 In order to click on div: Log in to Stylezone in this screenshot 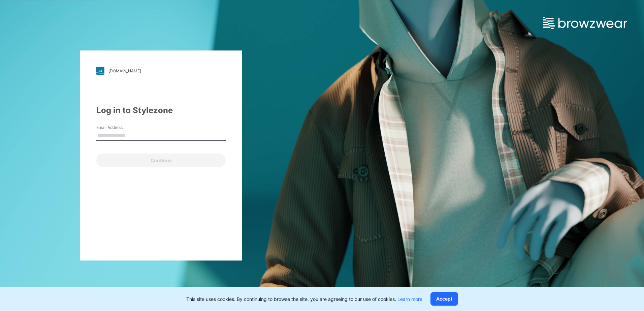, I will do `click(161, 110)`.